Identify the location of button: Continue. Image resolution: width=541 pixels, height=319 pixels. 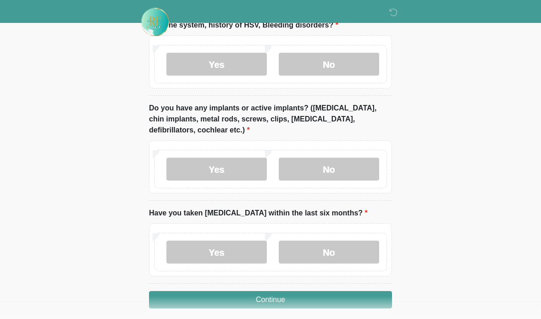
(271, 300).